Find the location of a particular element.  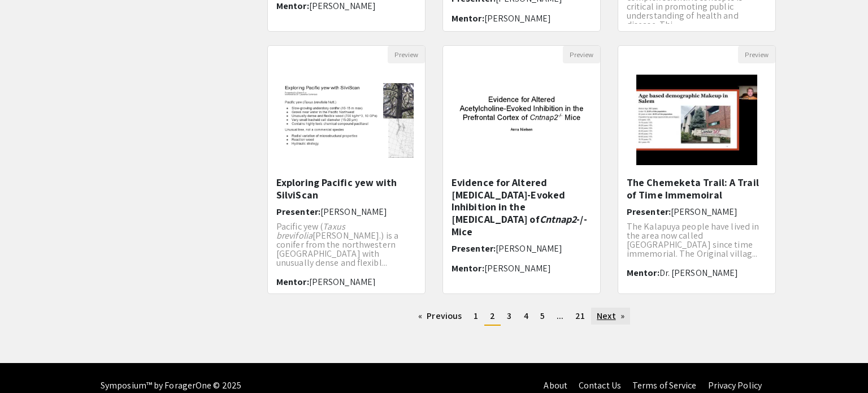

a: About is located at coordinates (556, 385).